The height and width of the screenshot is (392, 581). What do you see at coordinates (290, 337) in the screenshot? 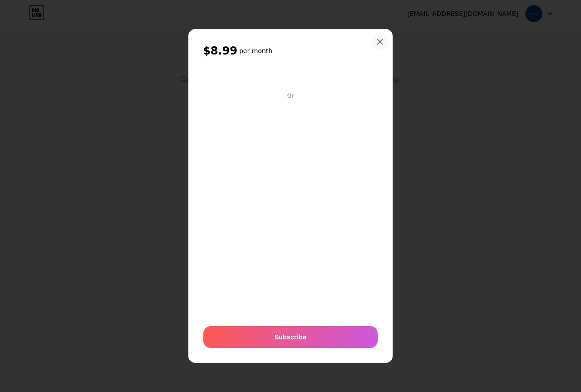
I see `span: Subscribe` at bounding box center [290, 337].